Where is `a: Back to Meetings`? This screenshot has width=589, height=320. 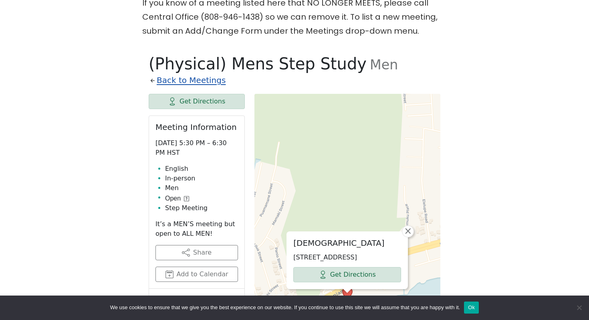 a: Back to Meetings is located at coordinates (191, 80).